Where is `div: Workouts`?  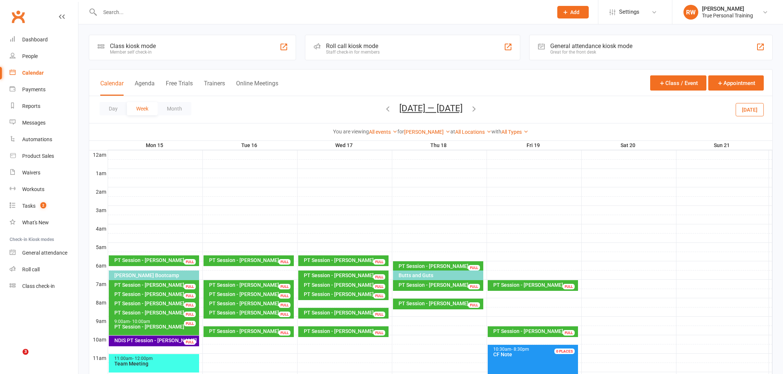
div: Workouts is located at coordinates (33, 189).